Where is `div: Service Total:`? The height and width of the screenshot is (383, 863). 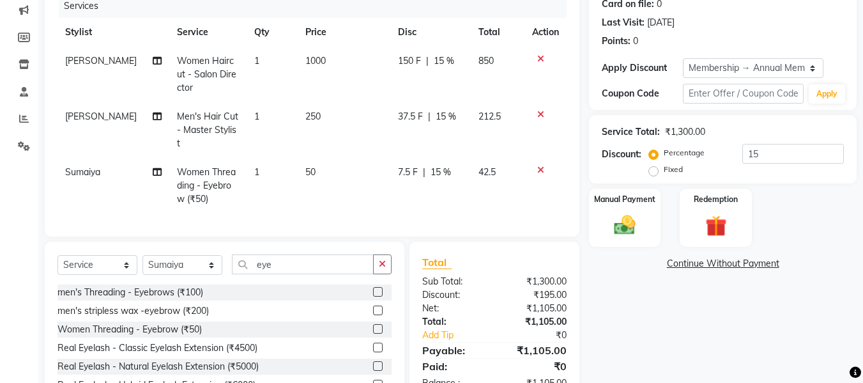 div: Service Total: is located at coordinates (630, 132).